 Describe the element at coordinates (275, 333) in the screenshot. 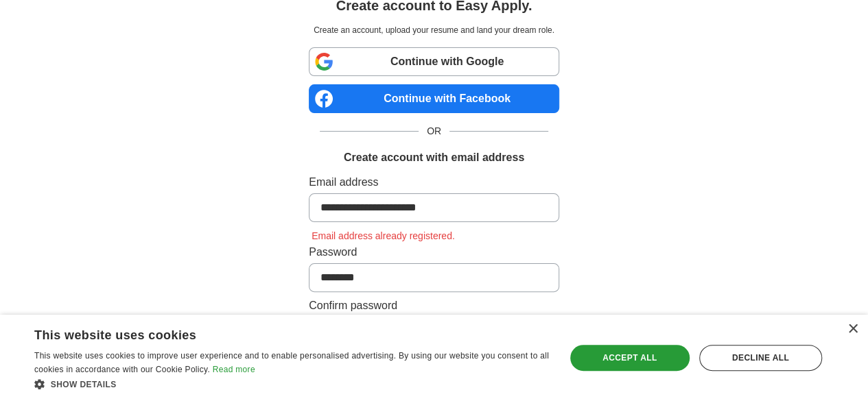

I see `div: This website uses cookies` at that location.